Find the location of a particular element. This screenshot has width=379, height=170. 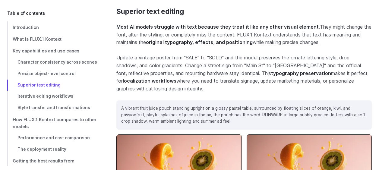

p: Update a vintage poster from "SALE" to "SOLD" and the model preserves the ornate lettering style,... is located at coordinates (244, 73).